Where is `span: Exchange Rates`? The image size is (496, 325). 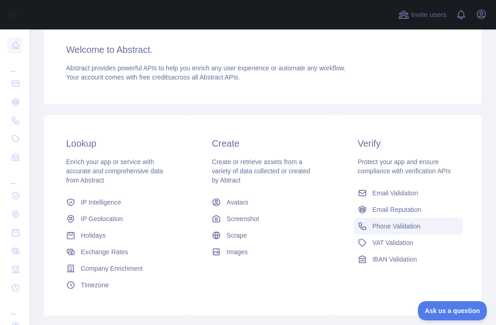
span: Exchange Rates is located at coordinates (104, 252).